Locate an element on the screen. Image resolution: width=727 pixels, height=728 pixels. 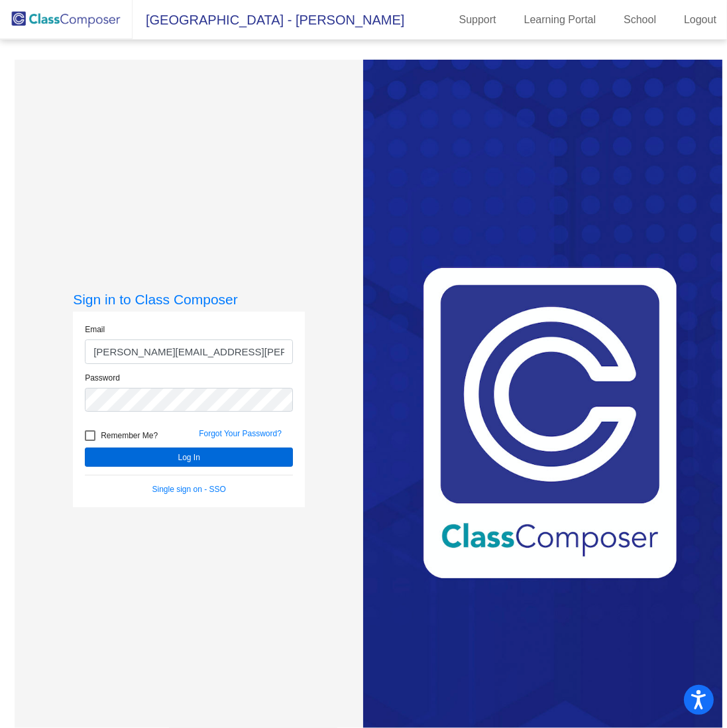
a: Logout is located at coordinates (700, 20).